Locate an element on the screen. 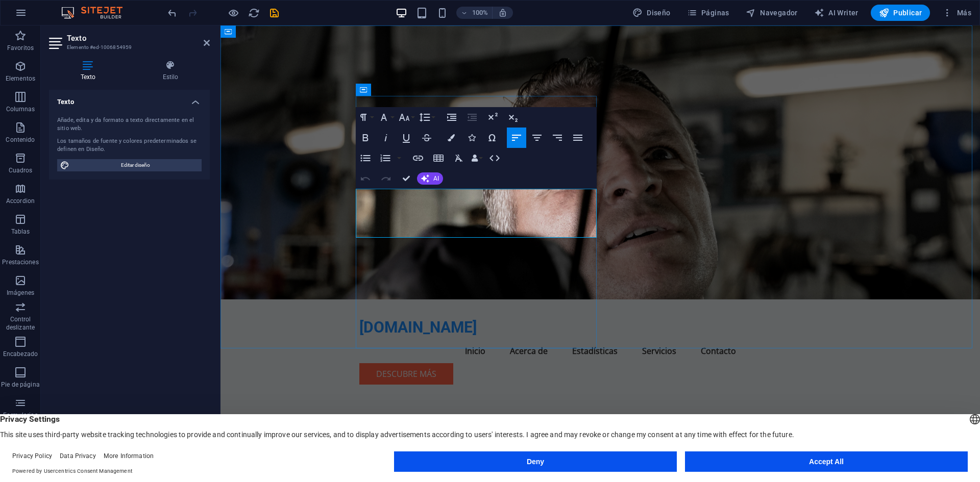 This screenshot has height=482, width=980. button: Strikethrough is located at coordinates (427, 138).